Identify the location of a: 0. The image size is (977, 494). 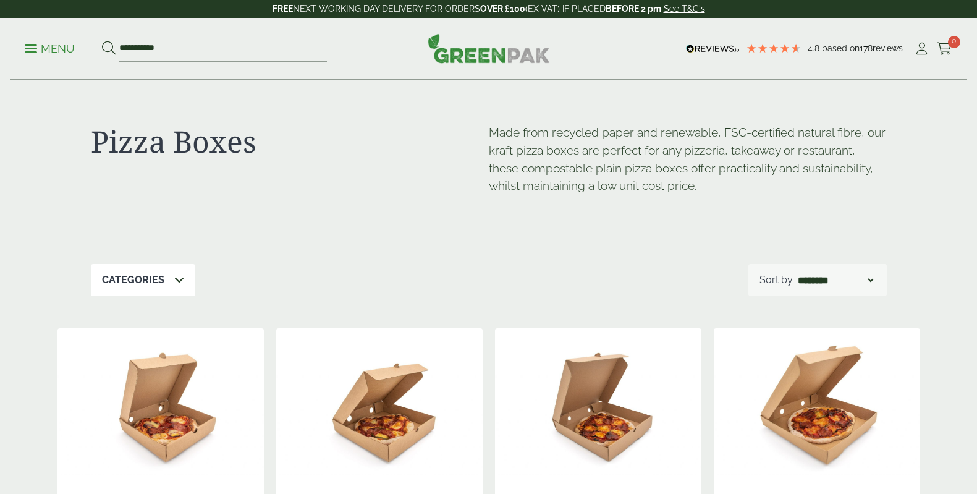
(944, 49).